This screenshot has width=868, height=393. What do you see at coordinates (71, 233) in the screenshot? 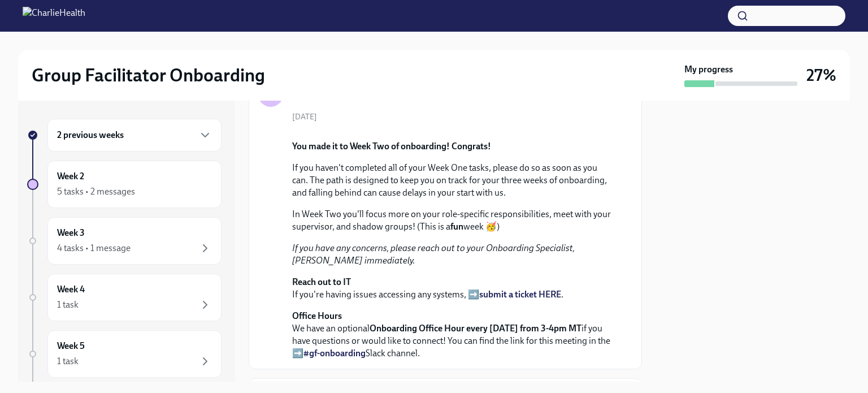
I see `h6: Week 3` at bounding box center [71, 233].